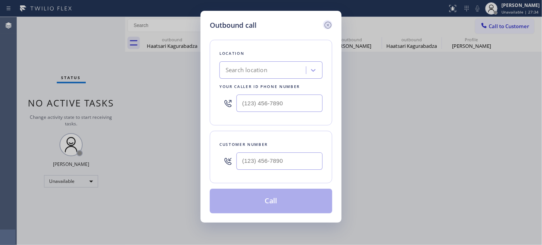  I want to click on div: Location, so click(271, 53).